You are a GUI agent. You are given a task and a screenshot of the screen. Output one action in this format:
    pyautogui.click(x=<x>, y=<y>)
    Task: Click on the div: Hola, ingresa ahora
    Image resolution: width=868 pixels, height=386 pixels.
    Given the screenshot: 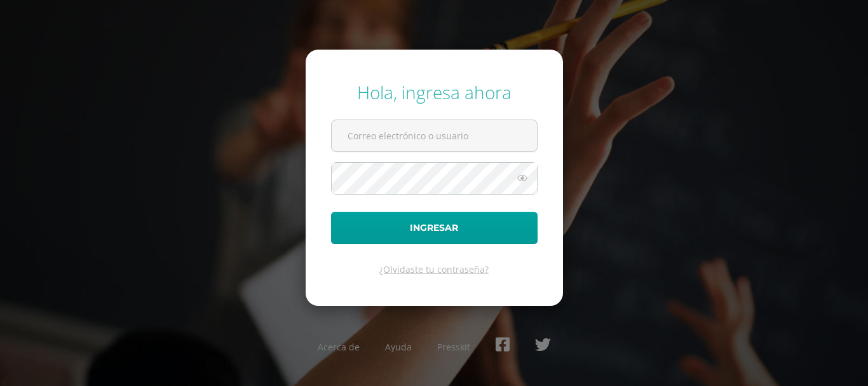 What is the action you would take?
    pyautogui.click(x=434, y=92)
    